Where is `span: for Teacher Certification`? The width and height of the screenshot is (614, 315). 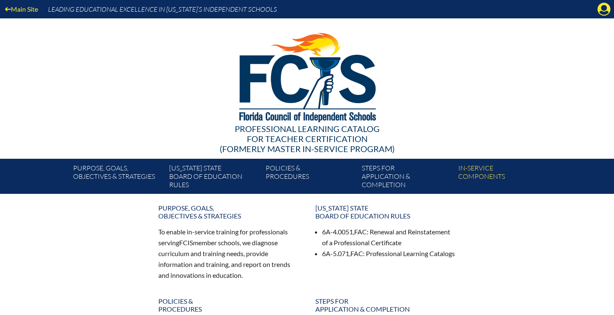
span: for Teacher Certification is located at coordinates (307, 139).